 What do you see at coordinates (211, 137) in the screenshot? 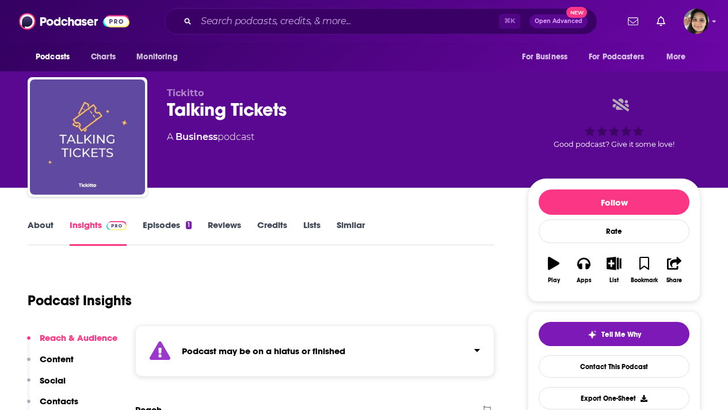
I see `div: A podcast` at bounding box center [211, 137].